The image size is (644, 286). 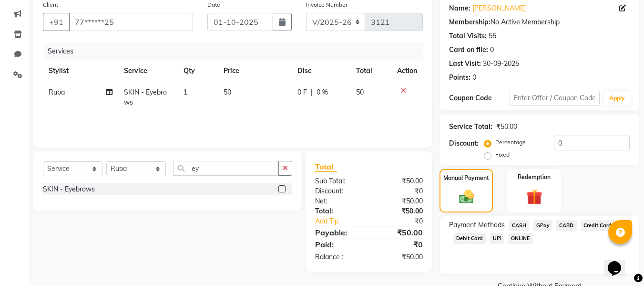 What do you see at coordinates (468, 36) in the screenshot?
I see `div: Total Visits:` at bounding box center [468, 36].